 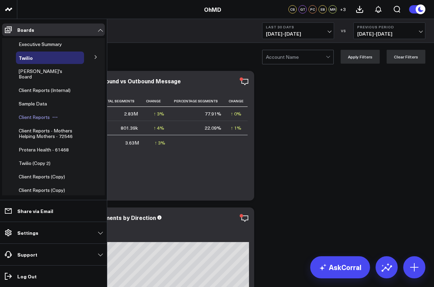 What do you see at coordinates (129, 128) in the screenshot?
I see `div: 801.39k` at bounding box center [129, 128].